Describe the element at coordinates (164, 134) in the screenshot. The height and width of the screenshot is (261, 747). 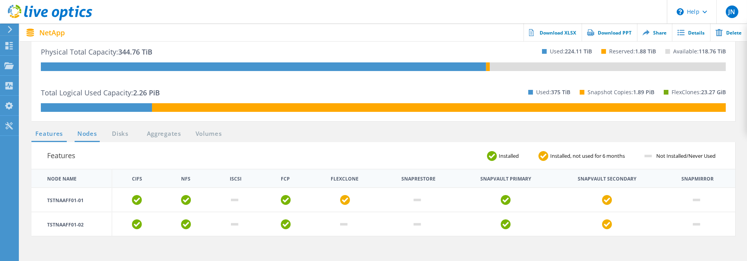
I see `a: Aggregates` at that location.